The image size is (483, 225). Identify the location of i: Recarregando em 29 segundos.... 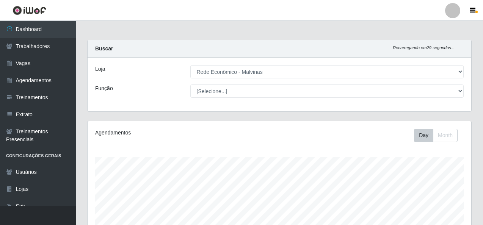
(423, 48).